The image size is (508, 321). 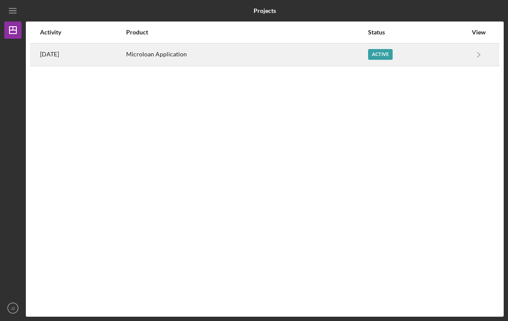 I want to click on div: Status, so click(x=417, y=32).